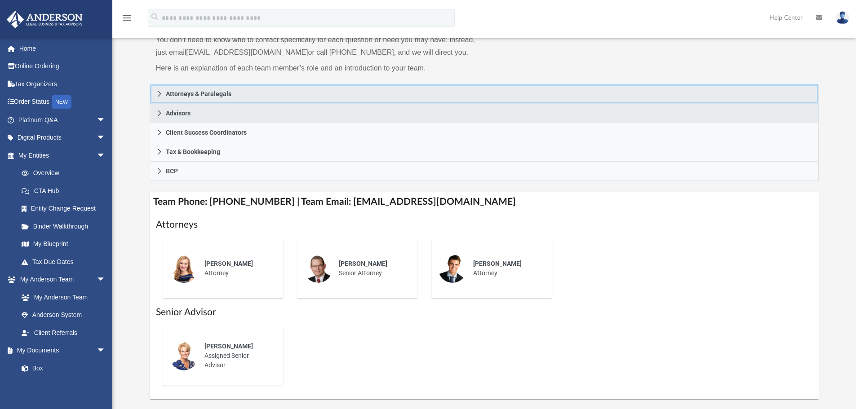  What do you see at coordinates (63, 244) in the screenshot?
I see `a: My Blueprint` at bounding box center [63, 244].